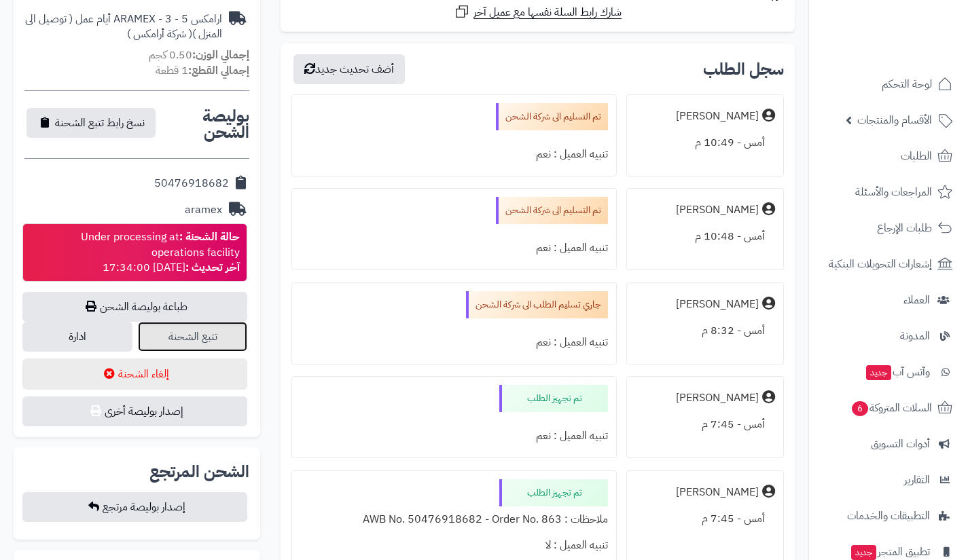  I want to click on a: السلات المتروكة6, so click(889, 408).